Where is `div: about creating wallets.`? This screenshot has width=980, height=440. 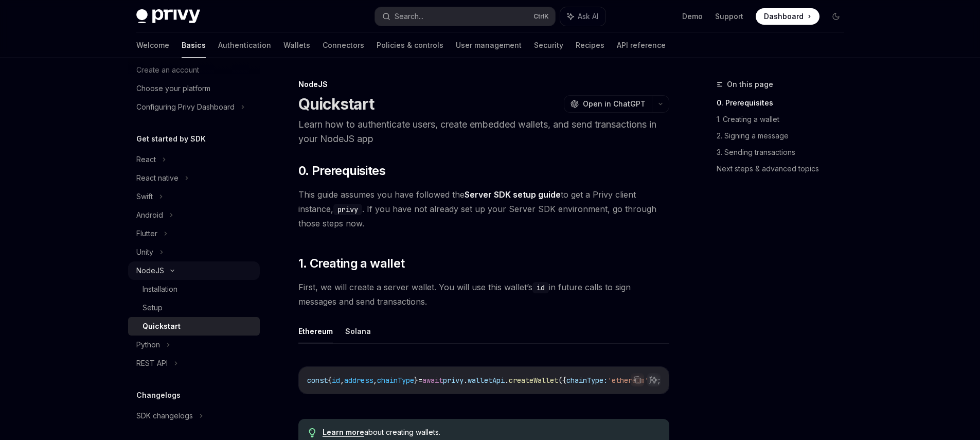 div: about creating wallets. is located at coordinates (490, 432).